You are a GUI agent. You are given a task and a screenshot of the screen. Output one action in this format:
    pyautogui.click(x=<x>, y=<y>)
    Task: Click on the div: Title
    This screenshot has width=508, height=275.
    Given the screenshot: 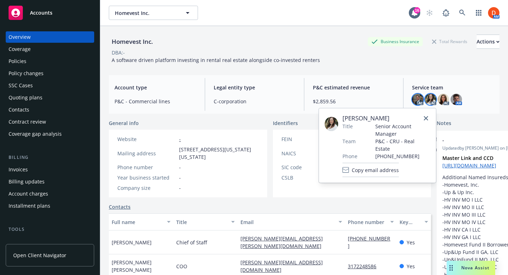 What is the action you would take?
    pyautogui.click(x=201, y=222)
    